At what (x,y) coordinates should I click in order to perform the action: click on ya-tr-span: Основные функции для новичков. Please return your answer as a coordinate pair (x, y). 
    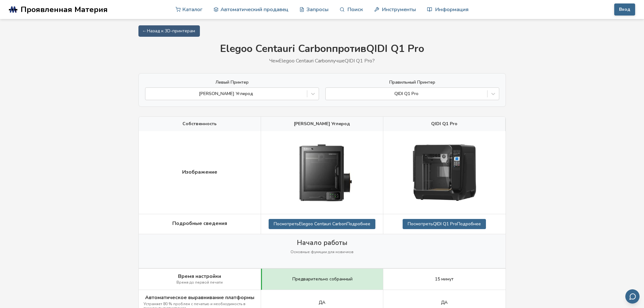
    Looking at the image, I should click on (322, 252).